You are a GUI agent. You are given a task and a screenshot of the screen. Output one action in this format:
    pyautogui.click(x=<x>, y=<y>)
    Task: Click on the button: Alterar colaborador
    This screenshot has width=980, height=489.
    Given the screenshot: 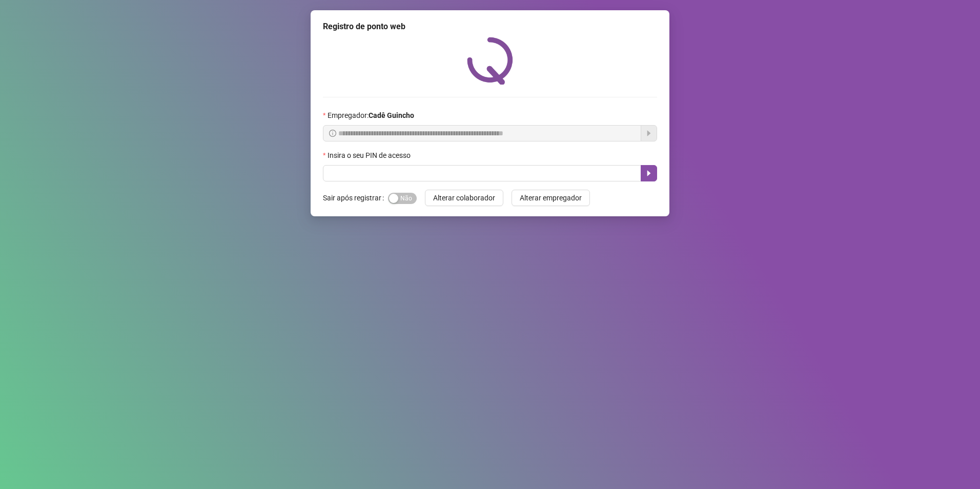 What is the action you would take?
    pyautogui.click(x=464, y=198)
    